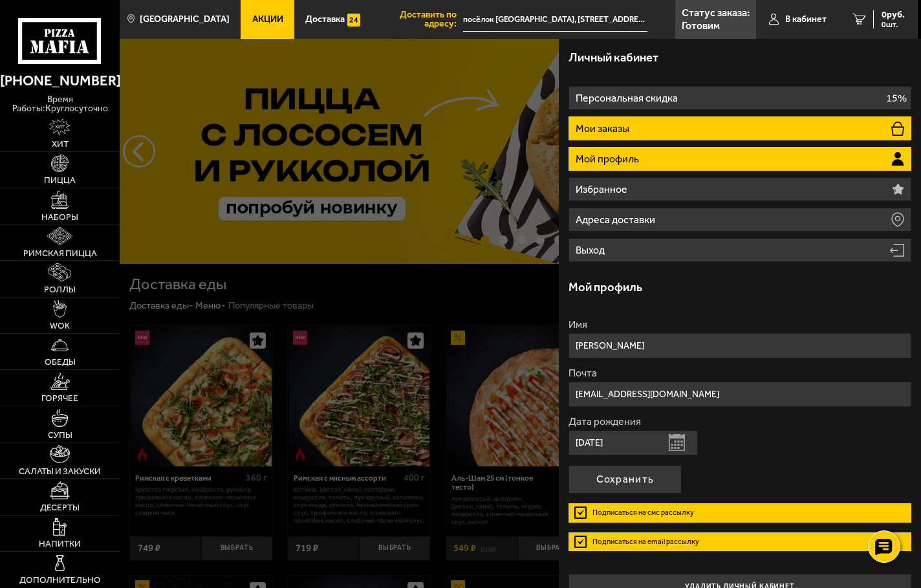  I want to click on p: Статус заказа:, so click(715, 13).